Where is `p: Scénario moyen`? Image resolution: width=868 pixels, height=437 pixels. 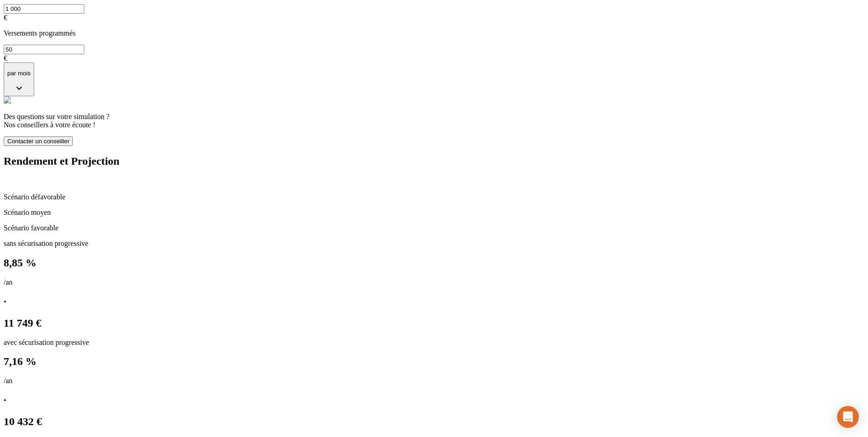 p: Scénario moyen is located at coordinates (434, 213).